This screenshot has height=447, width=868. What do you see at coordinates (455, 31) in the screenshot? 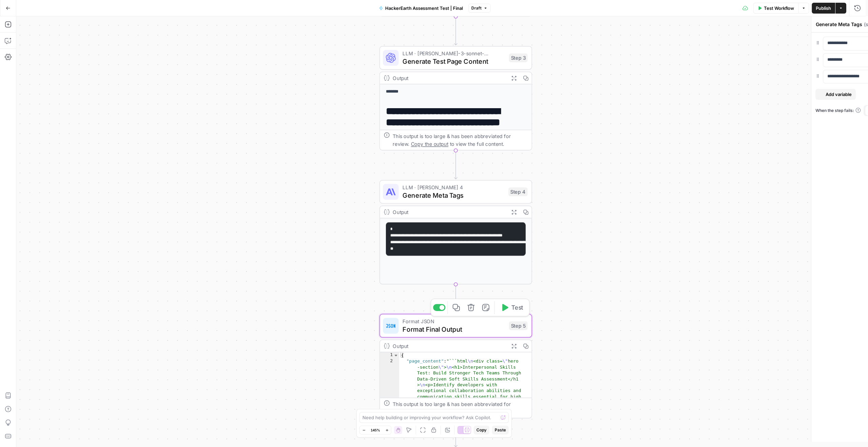
I see `g: Edge from step_2 to step_3` at bounding box center [455, 31].